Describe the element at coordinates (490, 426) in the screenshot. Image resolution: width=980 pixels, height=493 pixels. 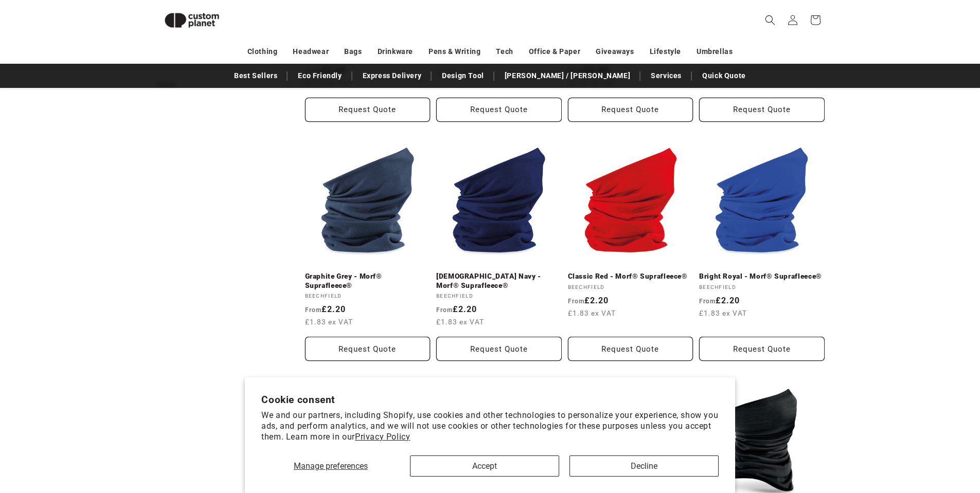
I see `p: We and our partners, including Shopify, use cookies and other technologies to personalize your ex...` at that location.